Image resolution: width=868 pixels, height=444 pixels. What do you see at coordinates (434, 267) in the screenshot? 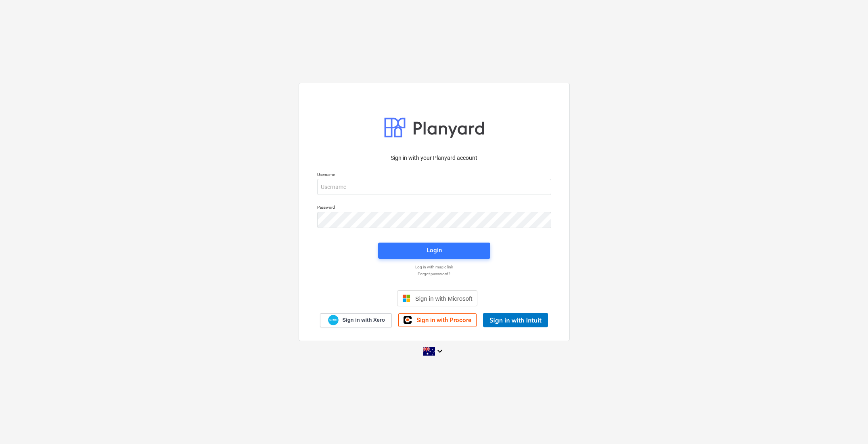
I see `a: Log in with magic link` at bounding box center [434, 267].